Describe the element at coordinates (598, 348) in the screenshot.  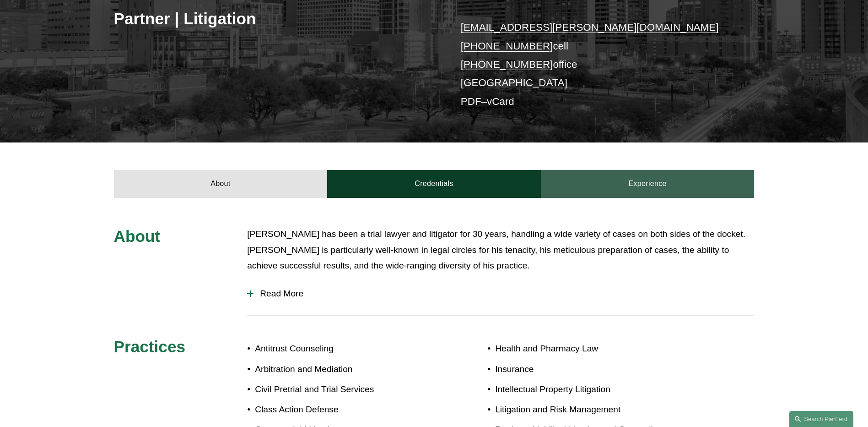
I see `p: Health and Pharmacy Law` at that location.